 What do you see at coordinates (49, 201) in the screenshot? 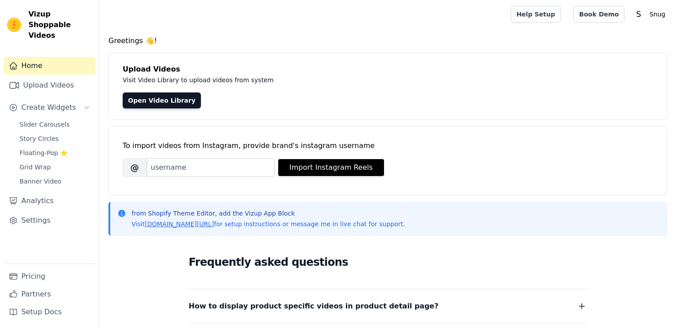
I see `a: Analytics` at bounding box center [49, 201].